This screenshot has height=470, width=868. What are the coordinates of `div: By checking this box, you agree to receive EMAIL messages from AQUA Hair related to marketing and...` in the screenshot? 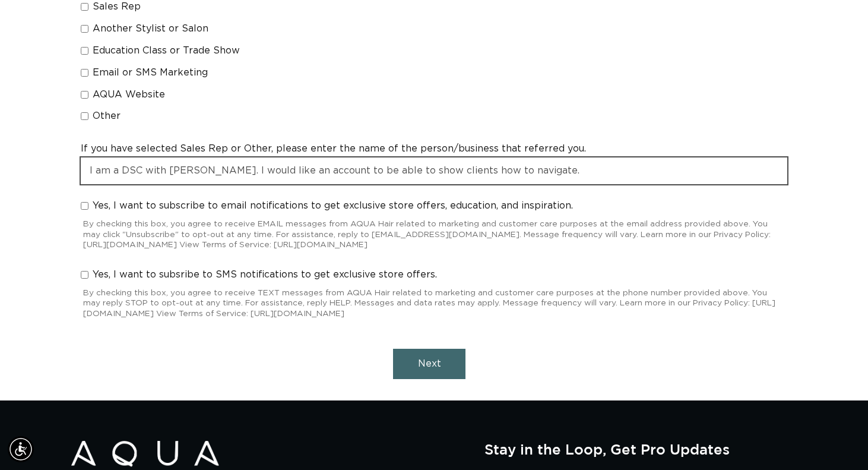 It's located at (434, 234).